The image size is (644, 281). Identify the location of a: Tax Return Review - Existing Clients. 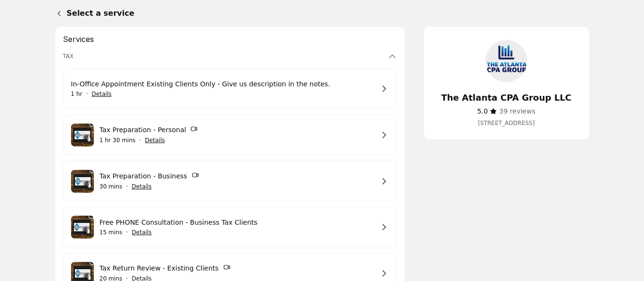
(236, 268).